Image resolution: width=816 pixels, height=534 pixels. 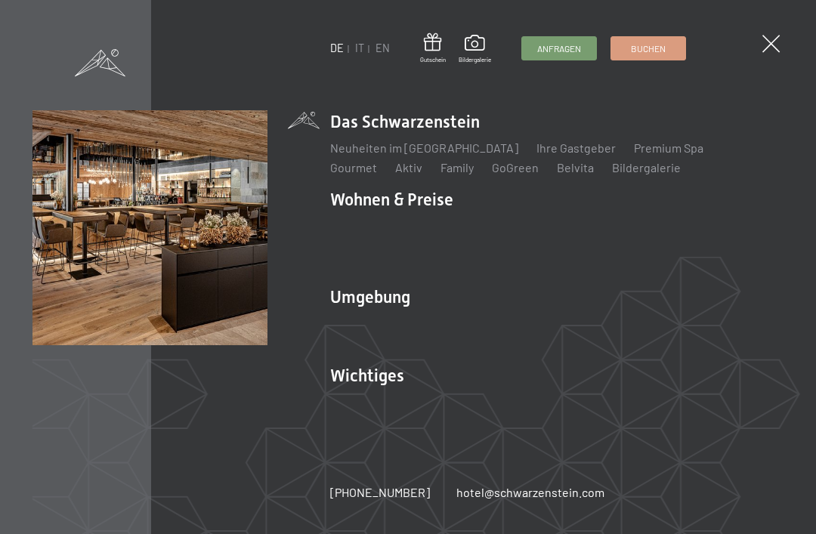 I want to click on span: Gutschein, so click(x=433, y=60).